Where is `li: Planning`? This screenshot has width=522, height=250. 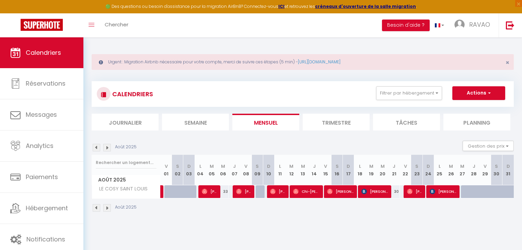
li: Planning is located at coordinates (477, 122).